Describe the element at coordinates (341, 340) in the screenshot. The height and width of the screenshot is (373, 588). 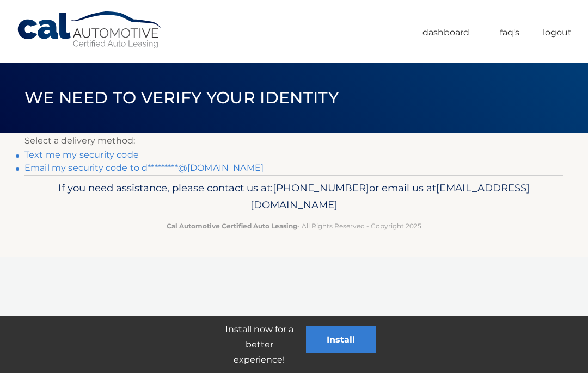
I see `button: Install` at that location.